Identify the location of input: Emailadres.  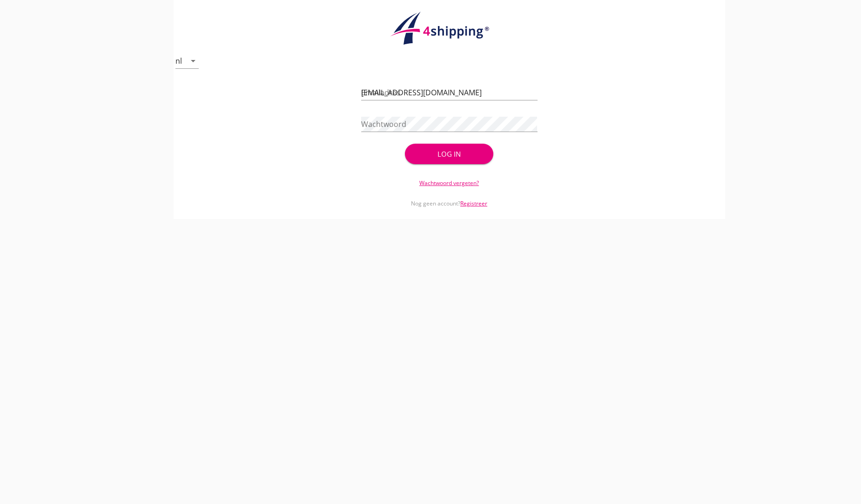
(449, 93).